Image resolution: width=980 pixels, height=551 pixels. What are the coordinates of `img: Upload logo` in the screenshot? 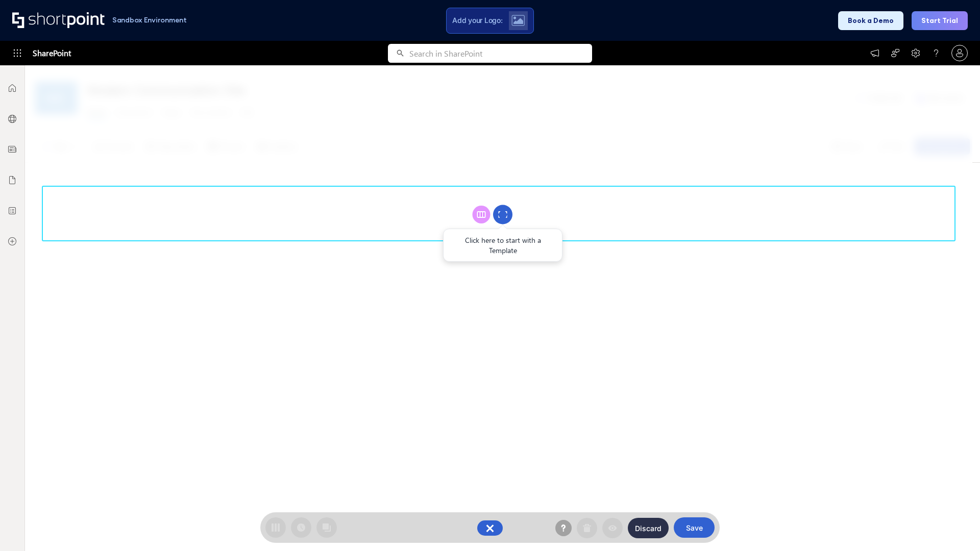 It's located at (518, 20).